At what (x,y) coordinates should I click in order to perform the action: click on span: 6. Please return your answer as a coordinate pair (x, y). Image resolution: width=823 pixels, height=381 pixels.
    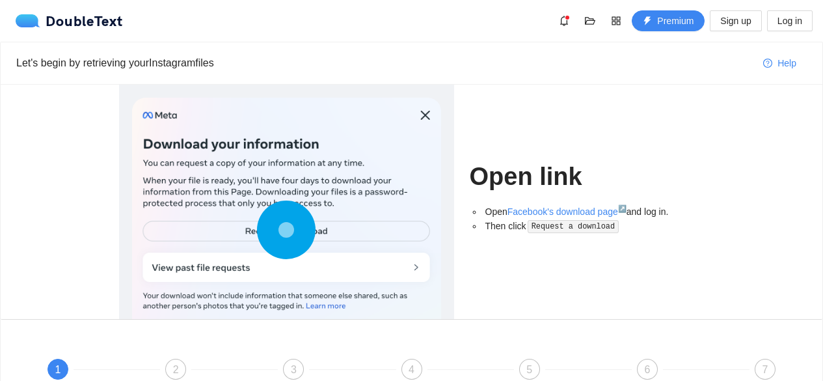
    Looking at the image, I should click on (647, 369).